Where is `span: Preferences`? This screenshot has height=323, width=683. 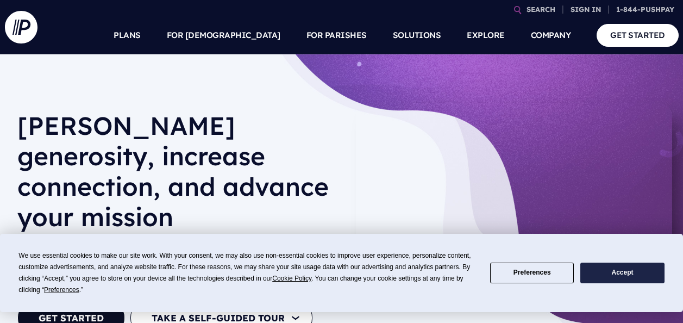 span: Preferences is located at coordinates (61, 290).